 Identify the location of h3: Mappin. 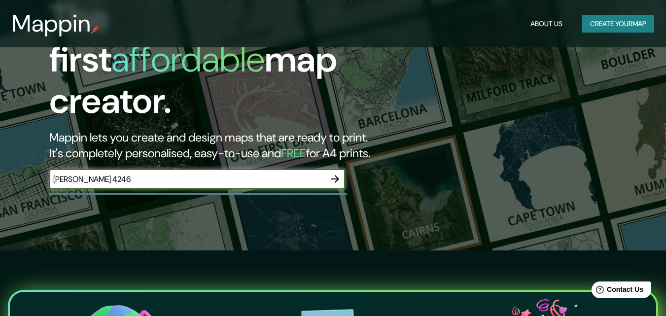
(51, 24).